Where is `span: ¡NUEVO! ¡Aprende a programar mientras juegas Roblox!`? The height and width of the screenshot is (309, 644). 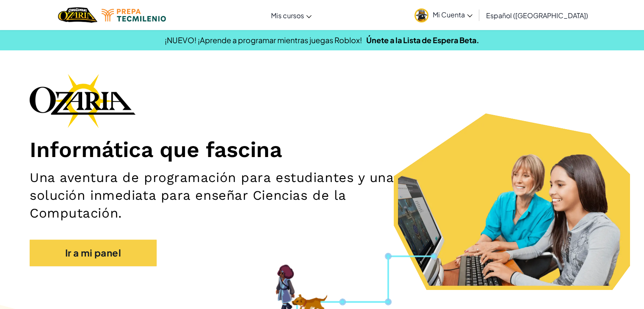 span: ¡NUEVO! ¡Aprende a programar mientras juegas Roblox! is located at coordinates (263, 39).